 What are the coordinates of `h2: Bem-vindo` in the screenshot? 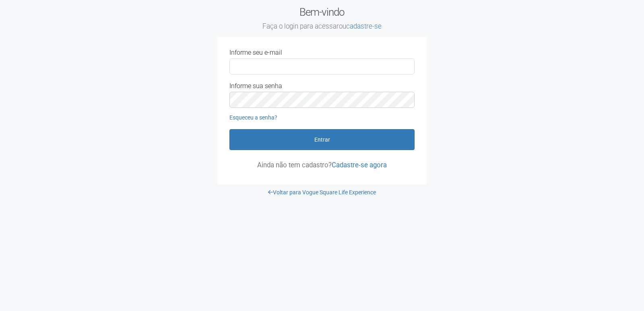 It's located at (322, 19).